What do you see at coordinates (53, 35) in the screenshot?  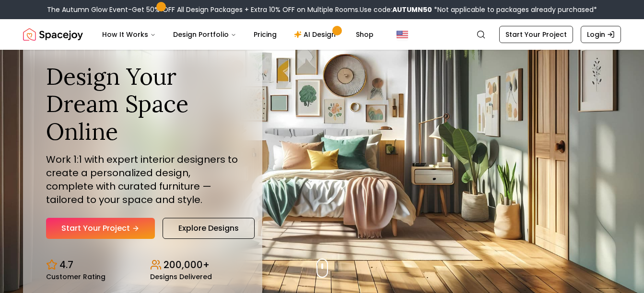 I see `img: Spacejoy Logo` at bounding box center [53, 35].